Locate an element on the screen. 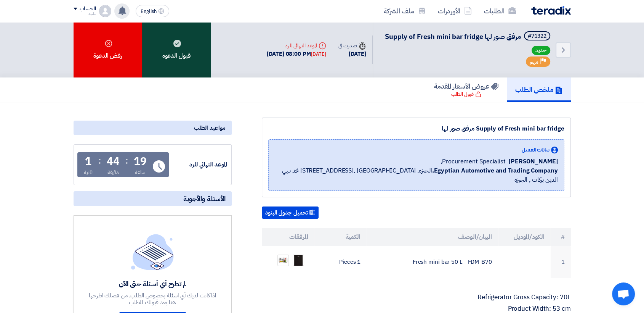  div: قبول الدعوه is located at coordinates (176, 49).